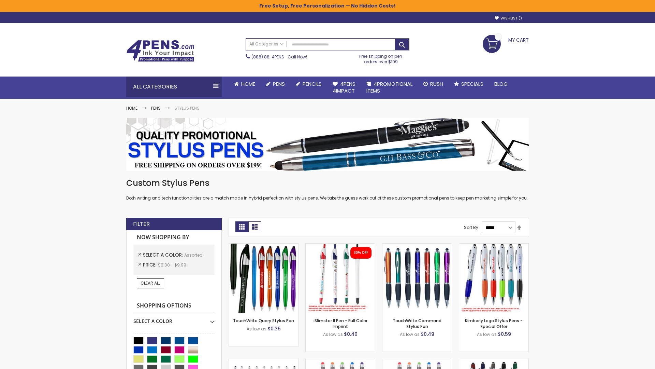 This screenshot has height=369, width=655. Describe the element at coordinates (494, 361) in the screenshot. I see `a: Custom Soft Touch® Metal Pens with Stylus-Assorted` at that location.